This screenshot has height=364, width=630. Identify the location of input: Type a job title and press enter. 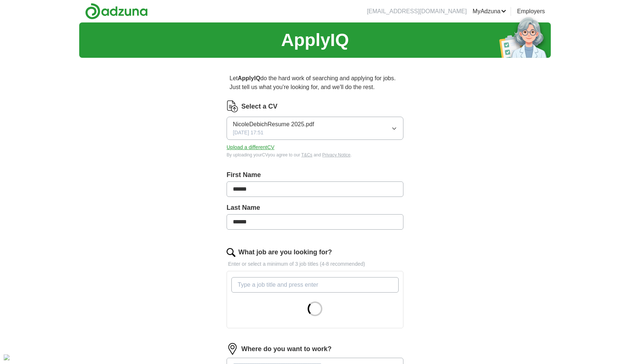
(315, 285).